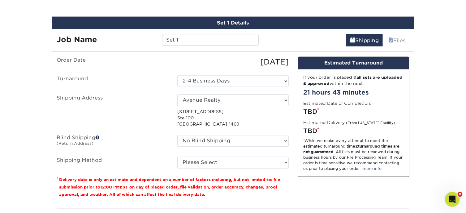 The width and height of the screenshot is (466, 213). Describe the element at coordinates (111, 168) in the screenshot. I see `button: Send a message…` at that location.